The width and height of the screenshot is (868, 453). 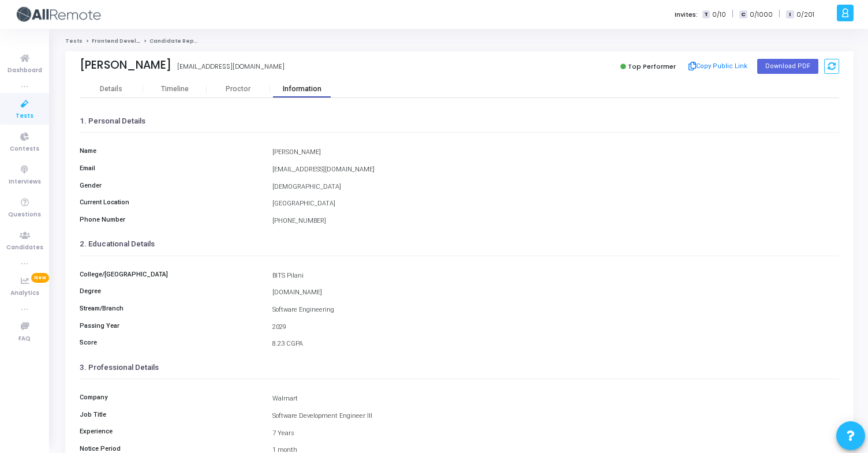 What do you see at coordinates (170, 414) in the screenshot?
I see `h6: Job Title` at bounding box center [170, 414].